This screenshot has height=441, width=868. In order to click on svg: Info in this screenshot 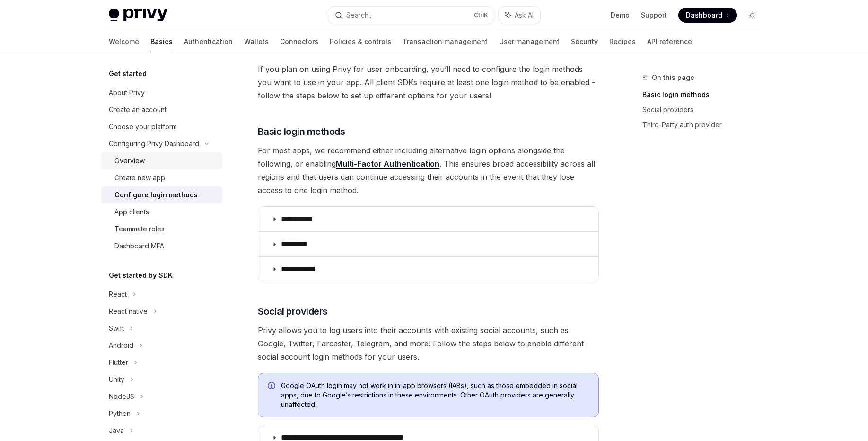, I will do `click(272, 387)`.